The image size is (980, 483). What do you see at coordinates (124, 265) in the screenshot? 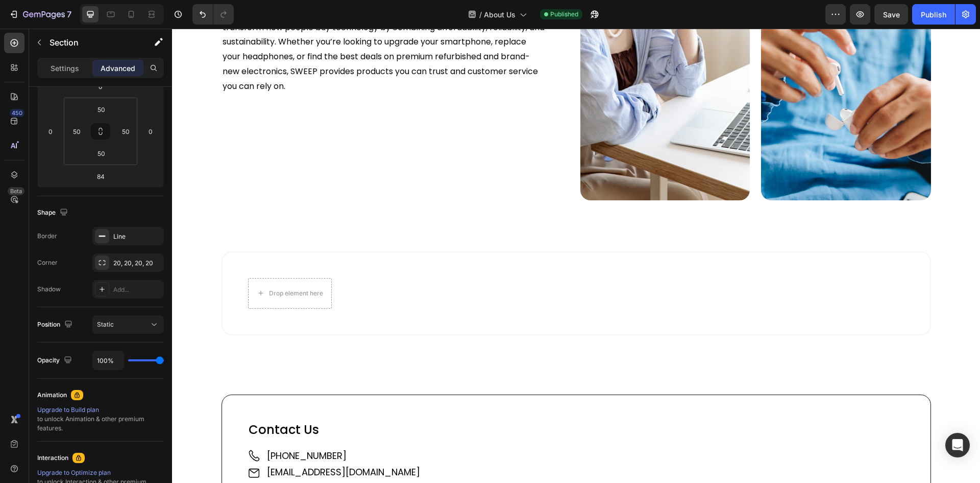
I see `div: Drop element here` at bounding box center [124, 265].